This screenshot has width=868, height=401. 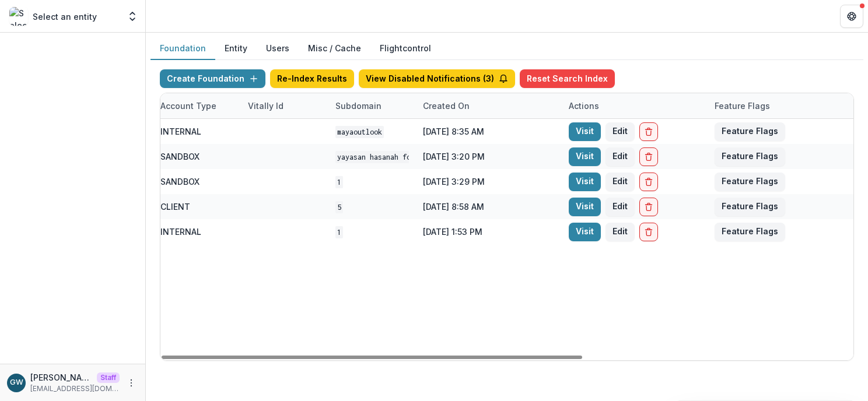 What do you see at coordinates (213, 78) in the screenshot?
I see `button: Create Foundation` at bounding box center [213, 78].